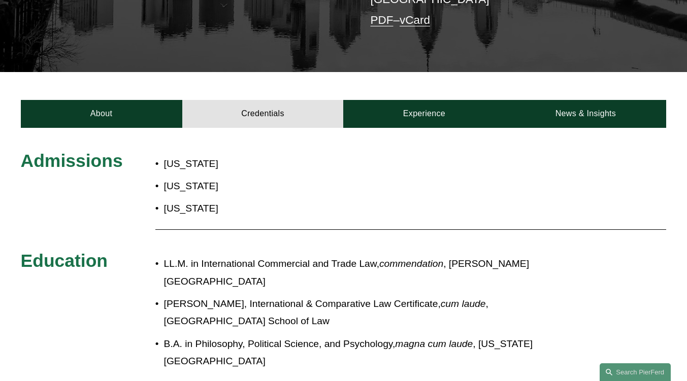 The image size is (687, 381). I want to click on a: Experience, so click(424, 114).